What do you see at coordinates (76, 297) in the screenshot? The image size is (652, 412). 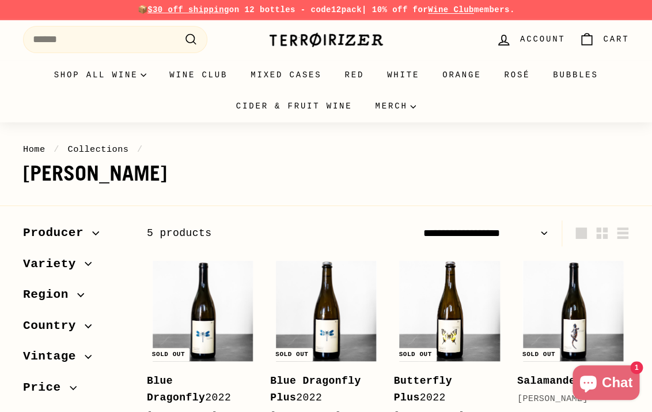 I see `button: Region` at bounding box center [76, 297].